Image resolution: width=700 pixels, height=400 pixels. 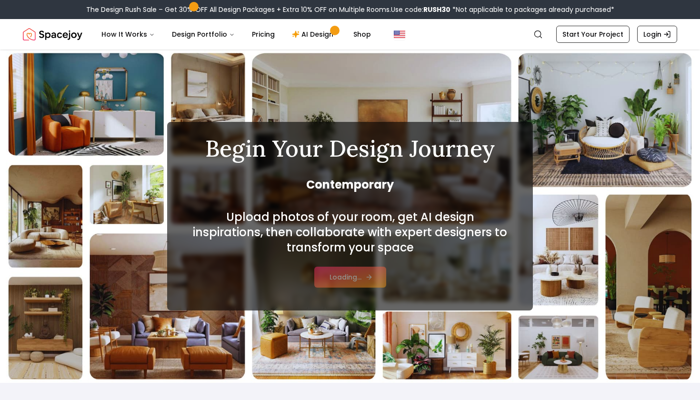 I want to click on div: The Design Rush Sale – Get 30% OFF All Design Packages + Extra 10% OFF on Multiple Rooms., so click(x=350, y=10).